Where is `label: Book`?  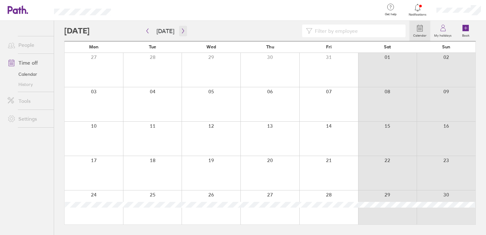 label: Book is located at coordinates (465, 35).